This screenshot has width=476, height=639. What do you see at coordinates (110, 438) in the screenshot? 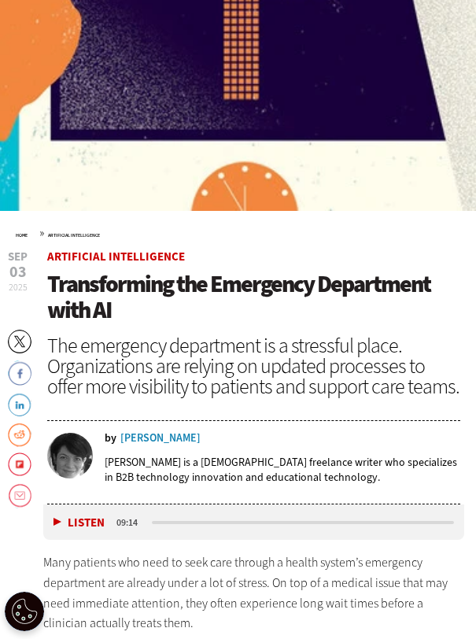
I see `span: by` at bounding box center [110, 438].